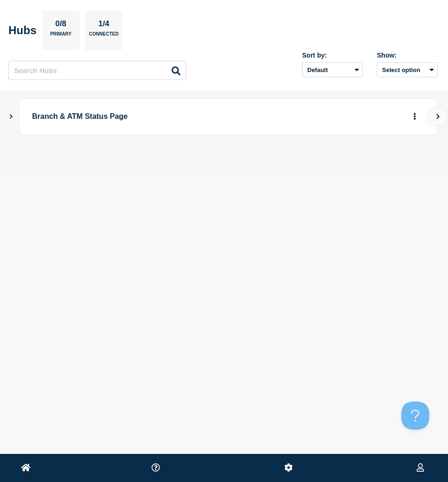  What do you see at coordinates (437, 116) in the screenshot?
I see `button: View` at bounding box center [437, 116].